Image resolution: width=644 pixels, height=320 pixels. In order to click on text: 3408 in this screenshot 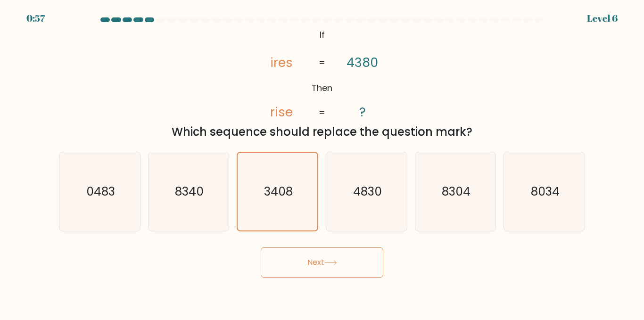, I will do `click(278, 192)`.